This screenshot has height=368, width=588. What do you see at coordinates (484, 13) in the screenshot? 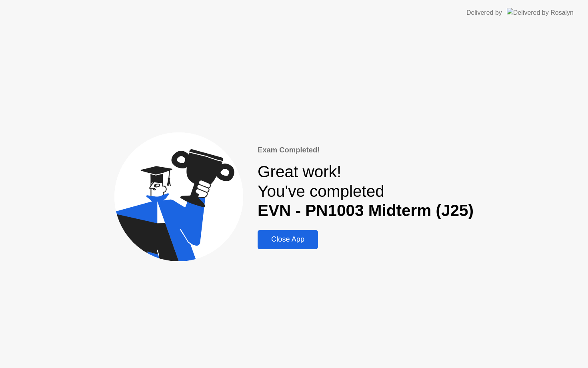
I see `div: Delivered by` at bounding box center [484, 13].